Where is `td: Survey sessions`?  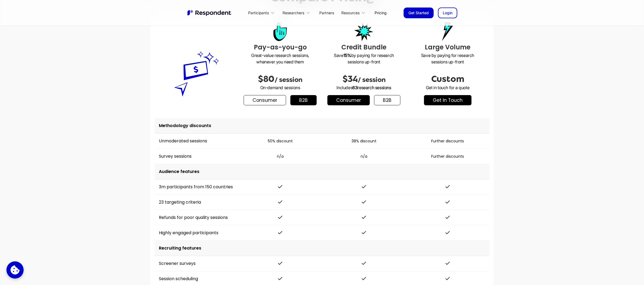
td: Survey sessions is located at coordinates (196, 156).